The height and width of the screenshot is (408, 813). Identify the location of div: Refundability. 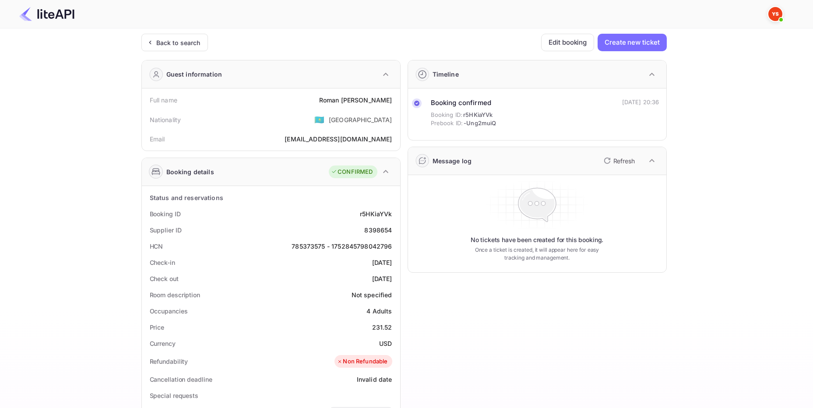
(169, 361).